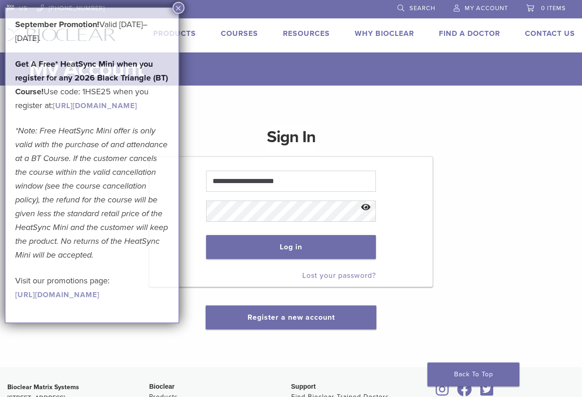  Describe the element at coordinates (291, 317) in the screenshot. I see `a: Register a new account` at that location.